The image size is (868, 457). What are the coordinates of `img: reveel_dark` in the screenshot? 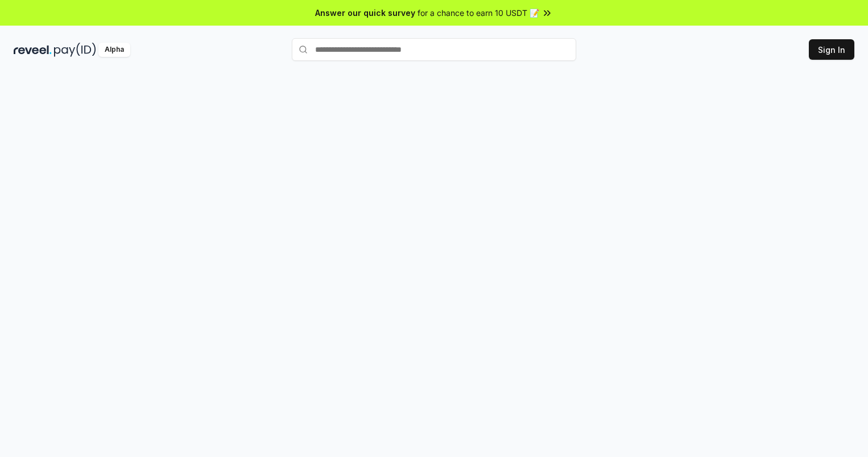 It's located at (32, 49).